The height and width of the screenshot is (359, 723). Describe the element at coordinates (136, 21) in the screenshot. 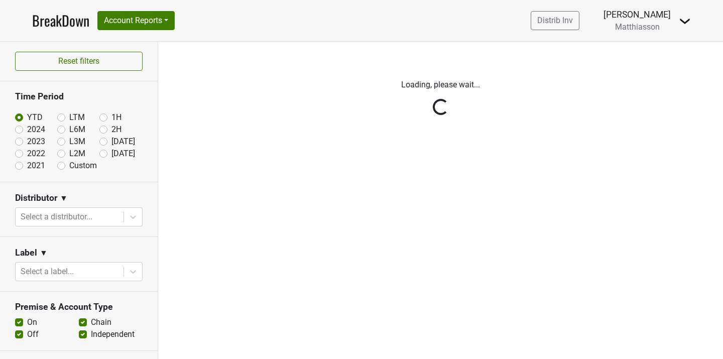

I see `button: Account Reports` at that location.